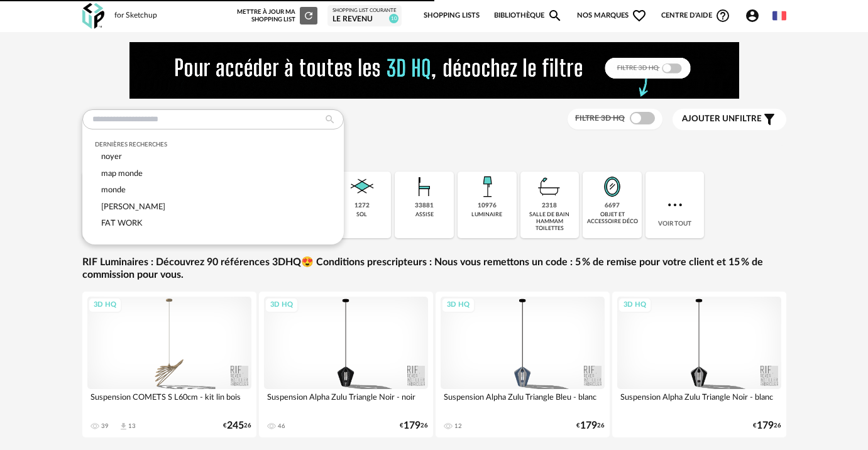  Describe the element at coordinates (424, 187) in the screenshot. I see `img: Assise.png` at that location.